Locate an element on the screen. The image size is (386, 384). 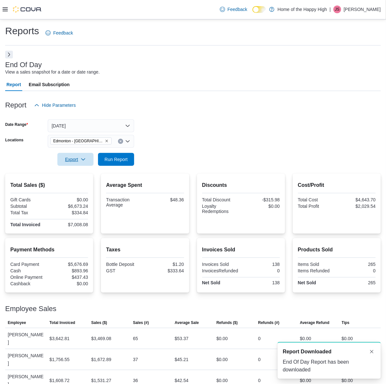
h3: Employee Sales is located at coordinates (31, 309).